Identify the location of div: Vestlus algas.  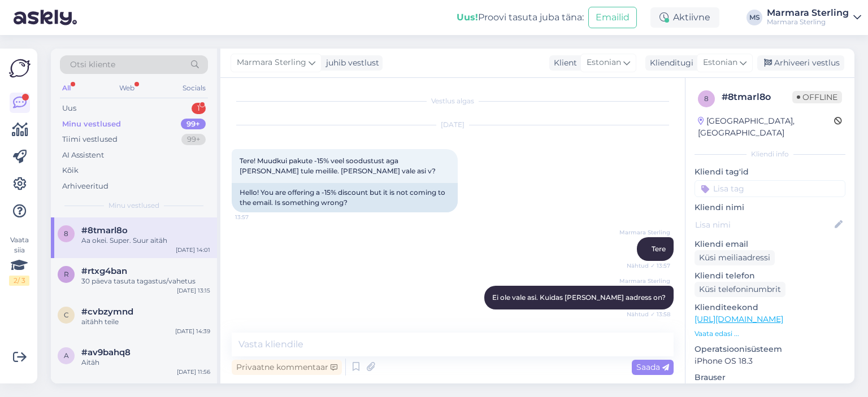
(453, 101).